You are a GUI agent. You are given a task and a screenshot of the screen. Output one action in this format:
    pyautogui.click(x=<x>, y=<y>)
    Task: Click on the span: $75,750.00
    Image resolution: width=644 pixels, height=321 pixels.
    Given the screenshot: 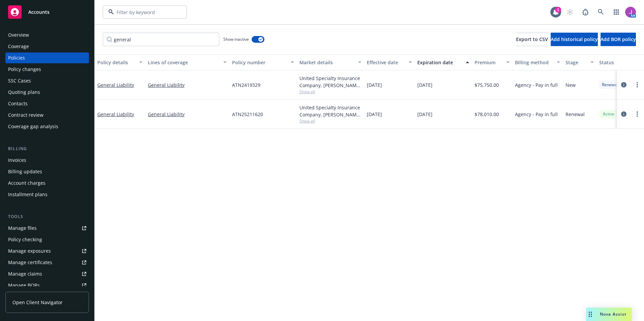 What is the action you would take?
    pyautogui.click(x=487, y=85)
    